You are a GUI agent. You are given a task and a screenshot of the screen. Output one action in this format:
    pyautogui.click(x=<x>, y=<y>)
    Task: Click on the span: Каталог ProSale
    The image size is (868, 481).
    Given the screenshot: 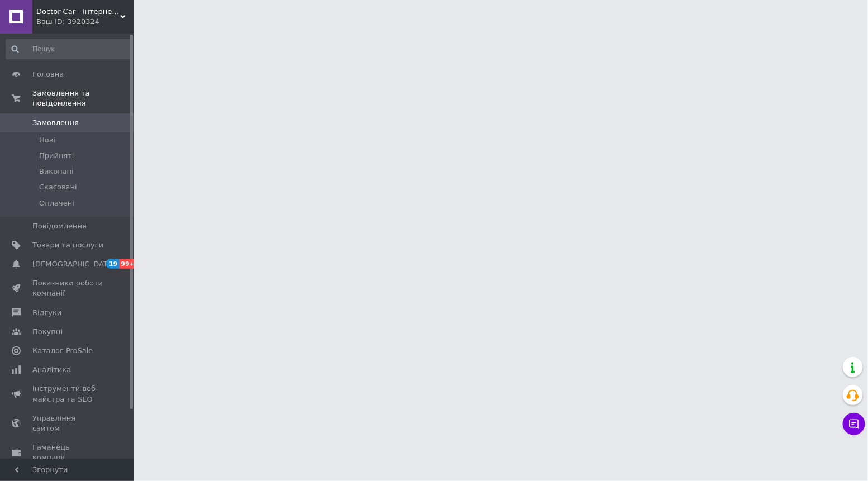 What is the action you would take?
    pyautogui.click(x=62, y=351)
    